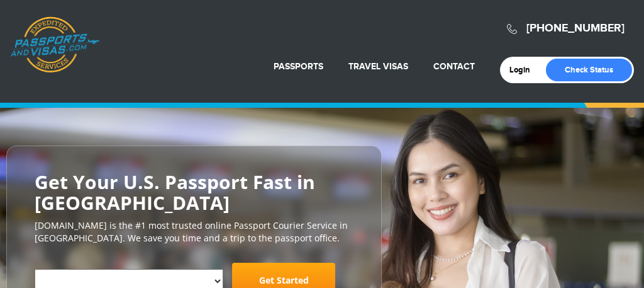 The width and height of the screenshot is (644, 288). I want to click on a: Passports, so click(298, 66).